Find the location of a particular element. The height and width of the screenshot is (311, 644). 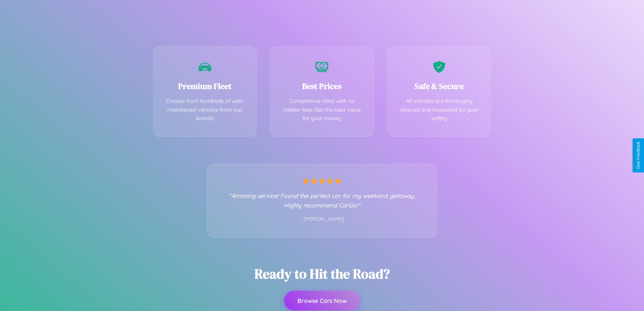

h3: Safe & Secure is located at coordinates (439, 86).